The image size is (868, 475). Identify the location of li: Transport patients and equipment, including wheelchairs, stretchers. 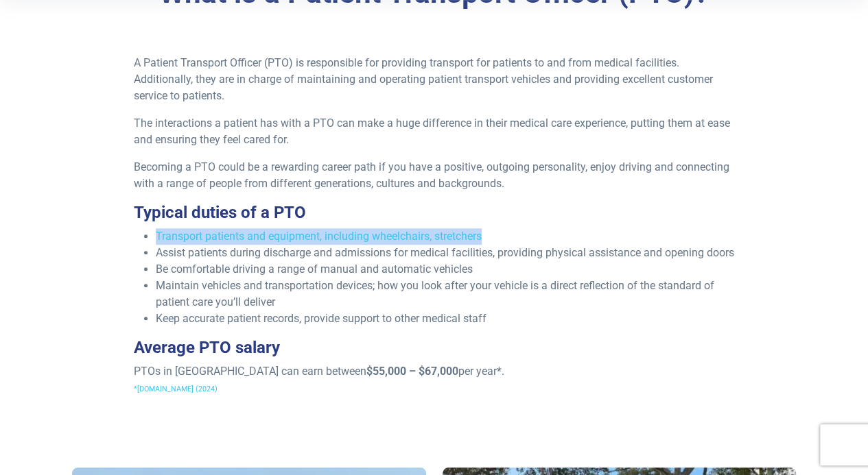
(444, 236).